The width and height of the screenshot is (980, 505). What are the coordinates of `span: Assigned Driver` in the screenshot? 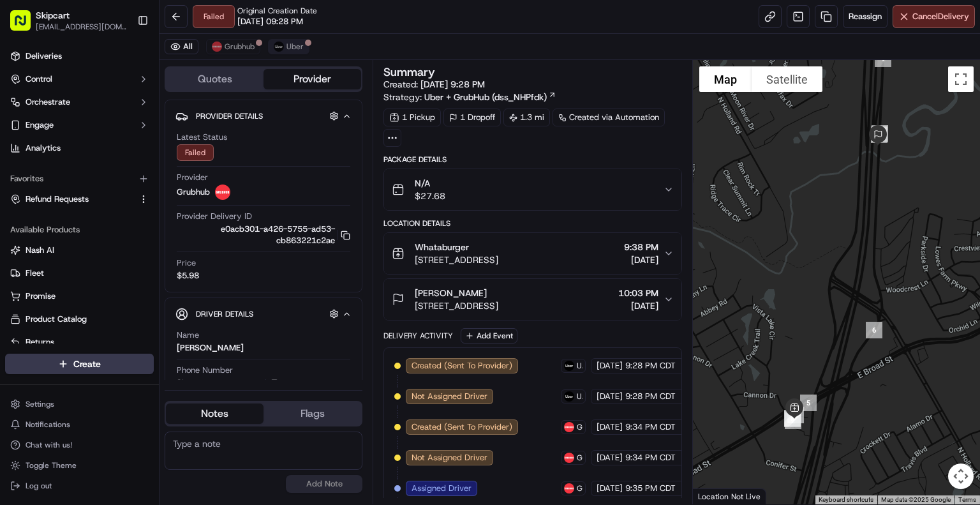 It's located at (441, 488).